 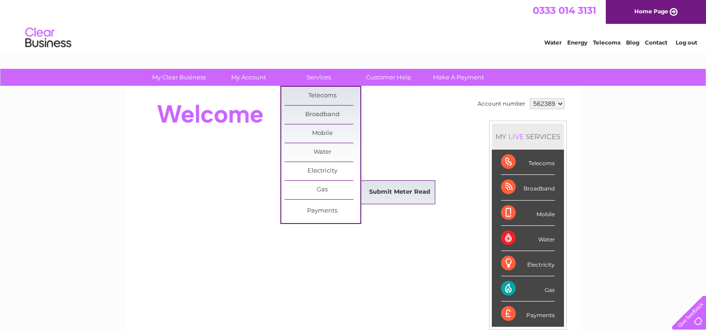 I want to click on div: LIVE, so click(x=516, y=136).